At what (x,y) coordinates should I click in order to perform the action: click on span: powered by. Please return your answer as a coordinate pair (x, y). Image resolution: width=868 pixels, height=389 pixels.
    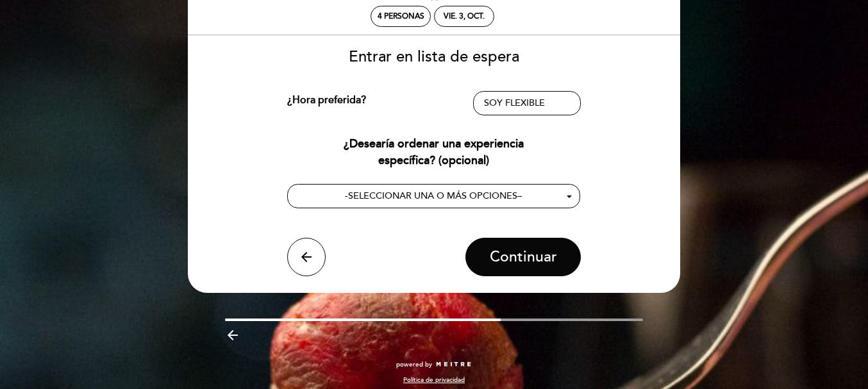
    Looking at the image, I should click on (414, 365).